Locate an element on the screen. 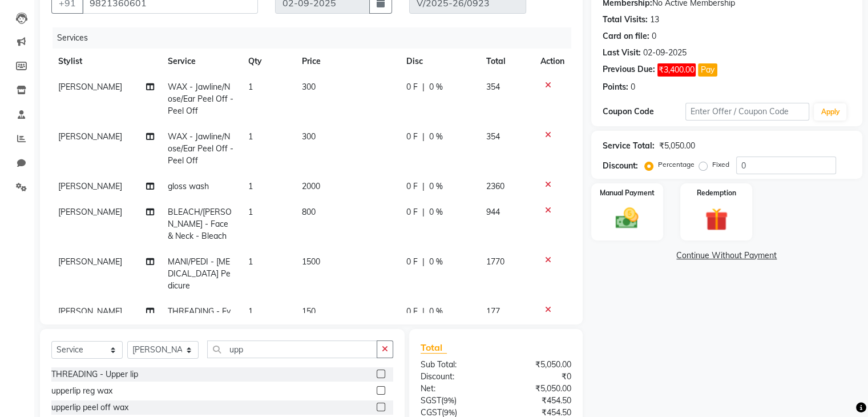 The width and height of the screenshot is (868, 417). div: upperlip peel off wax is located at coordinates (90, 407).